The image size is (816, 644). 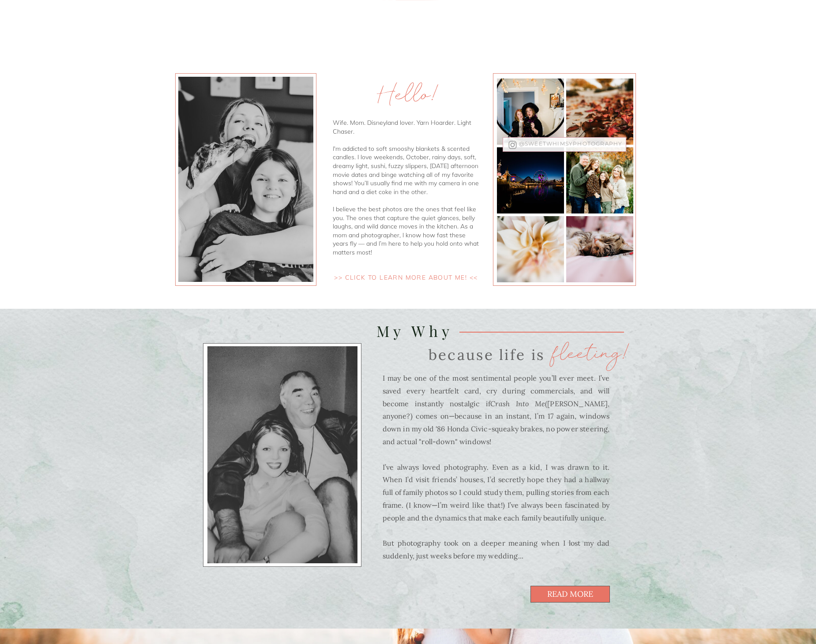 I want to click on a: >> click to learn more about me! <<, so click(x=406, y=278).